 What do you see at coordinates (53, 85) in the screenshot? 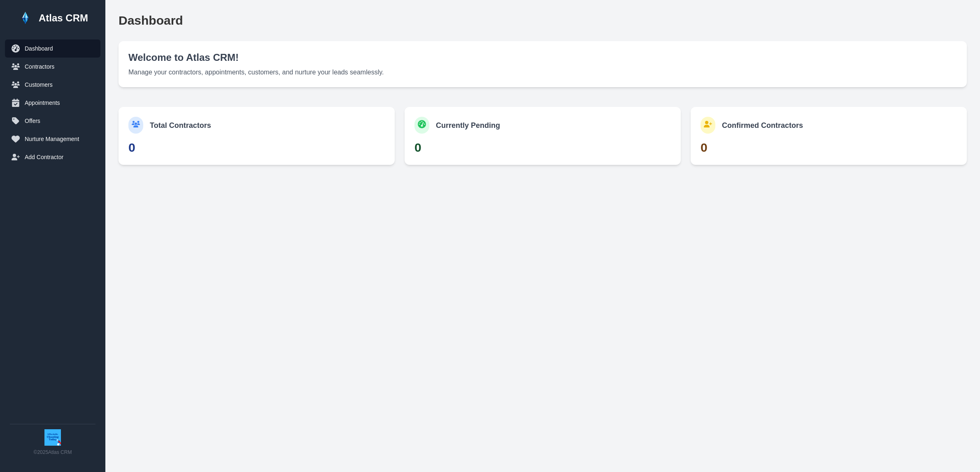
I see `button: Customers` at bounding box center [53, 85].